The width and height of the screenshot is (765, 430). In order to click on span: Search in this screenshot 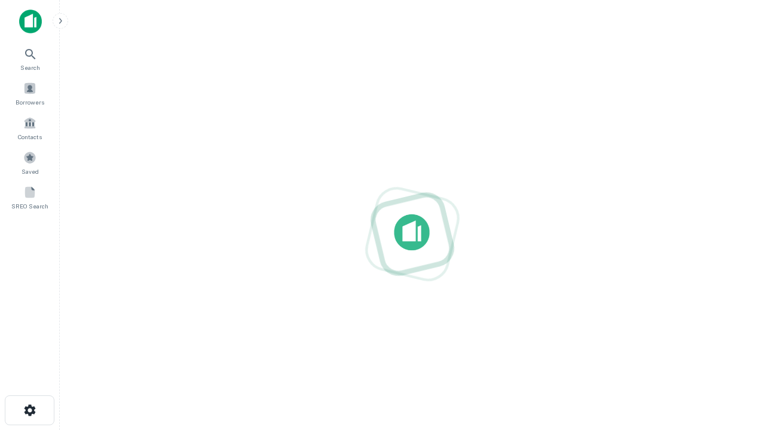, I will do `click(30, 68)`.